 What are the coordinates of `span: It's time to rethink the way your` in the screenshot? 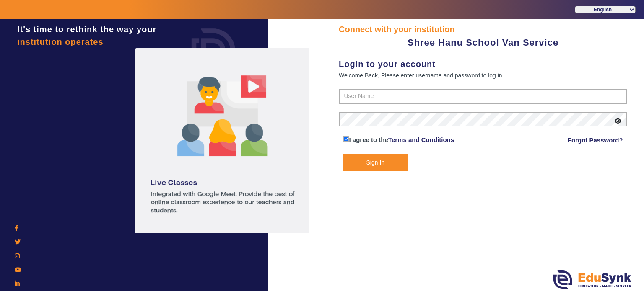 It's located at (87, 29).